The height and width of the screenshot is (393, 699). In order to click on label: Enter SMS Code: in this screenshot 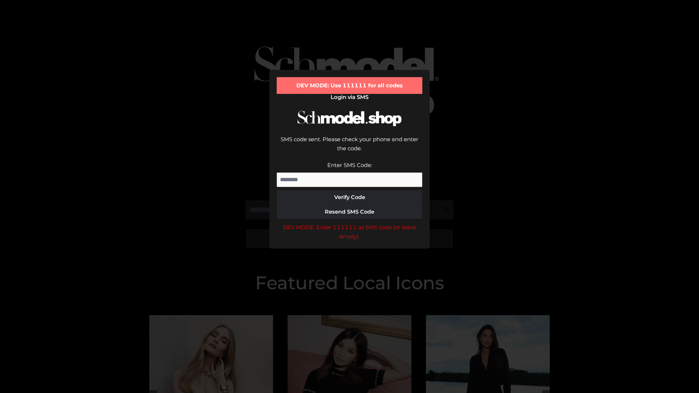, I will do `click(350, 165)`.